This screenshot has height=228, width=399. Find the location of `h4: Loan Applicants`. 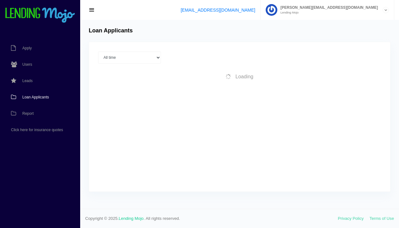

h4: Loan Applicants is located at coordinates (111, 31).